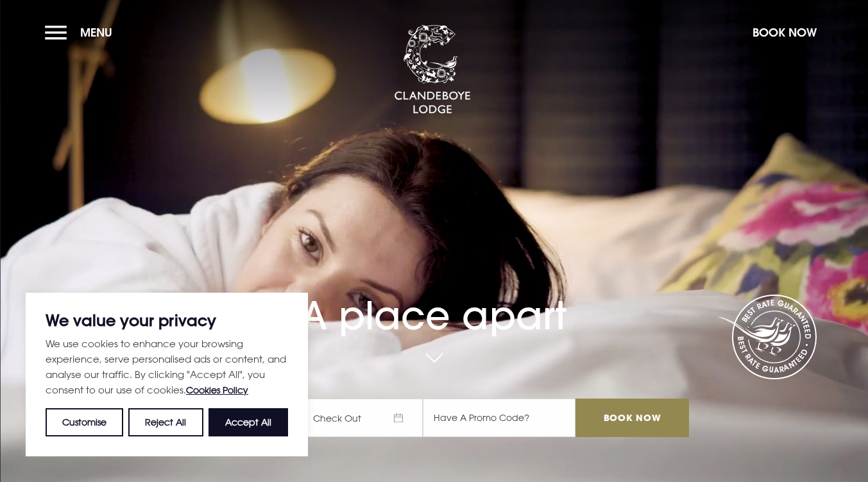 The width and height of the screenshot is (868, 482). I want to click on div: We value your privacy, so click(167, 374).